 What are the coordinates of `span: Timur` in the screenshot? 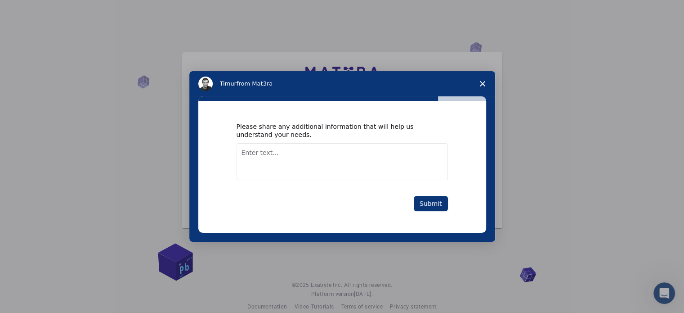 It's located at (228, 83).